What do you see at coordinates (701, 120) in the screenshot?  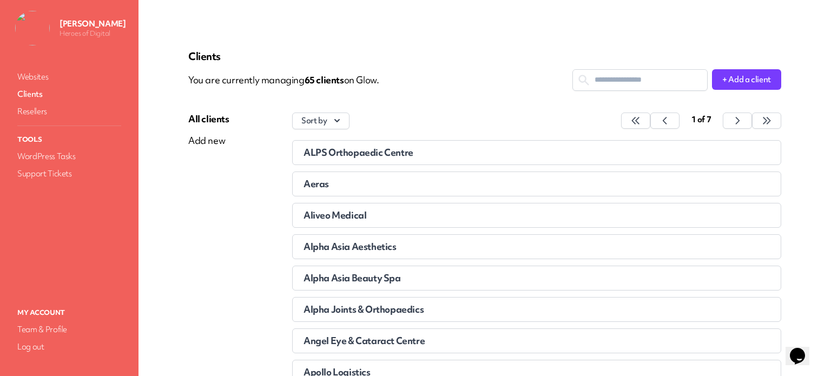 I see `span: 1 of 7` at bounding box center [701, 120].